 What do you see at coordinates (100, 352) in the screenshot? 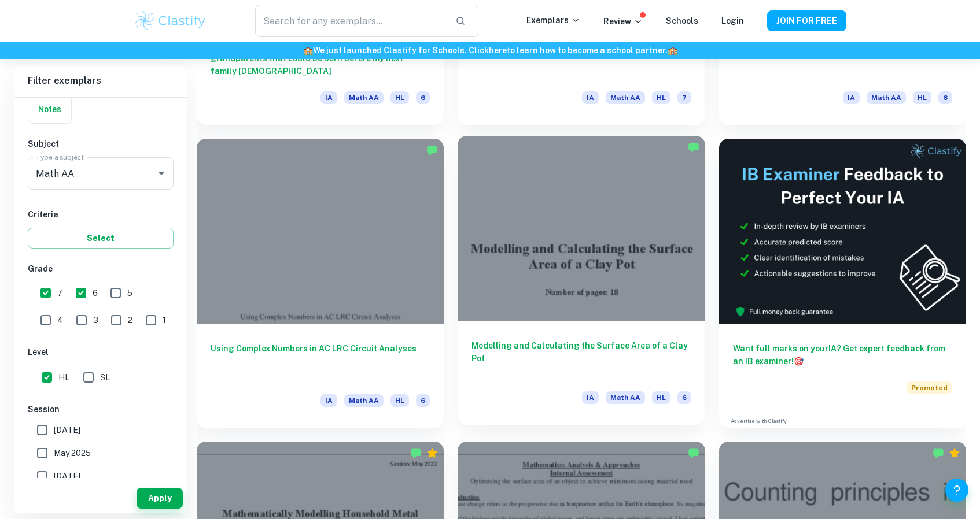
I see `h6: Level` at bounding box center [100, 352].